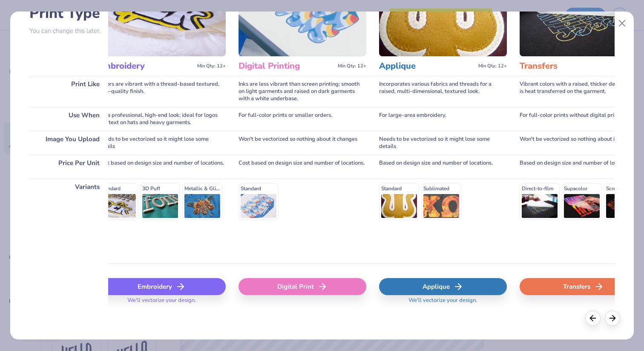 The width and height of the screenshot is (644, 351). Describe the element at coordinates (68, 91) in the screenshot. I see `div: Print Like` at that location.